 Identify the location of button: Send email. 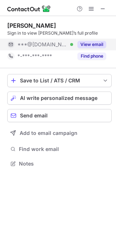
(59, 115).